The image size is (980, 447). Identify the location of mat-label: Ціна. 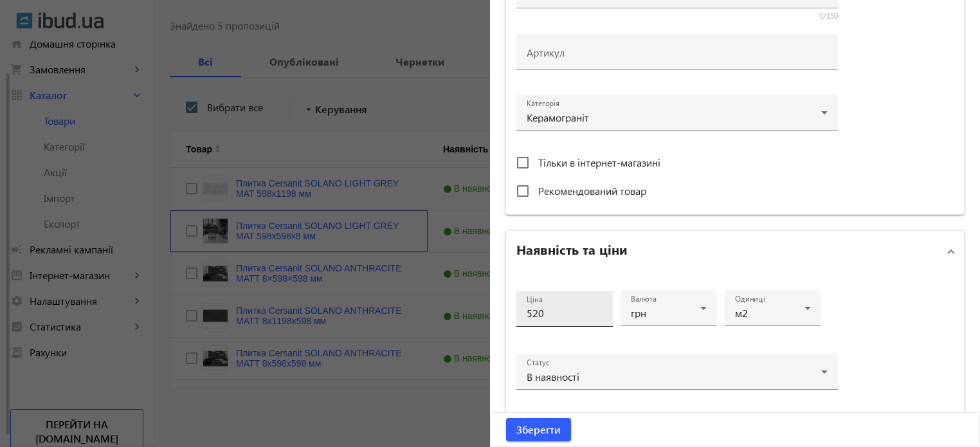
(535, 300).